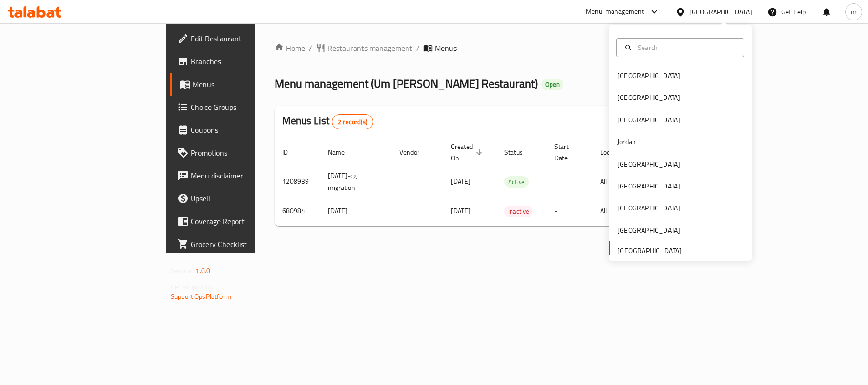 The image size is (868, 385). What do you see at coordinates (240, 130) in the screenshot?
I see `a: Coupons` at bounding box center [240, 130].